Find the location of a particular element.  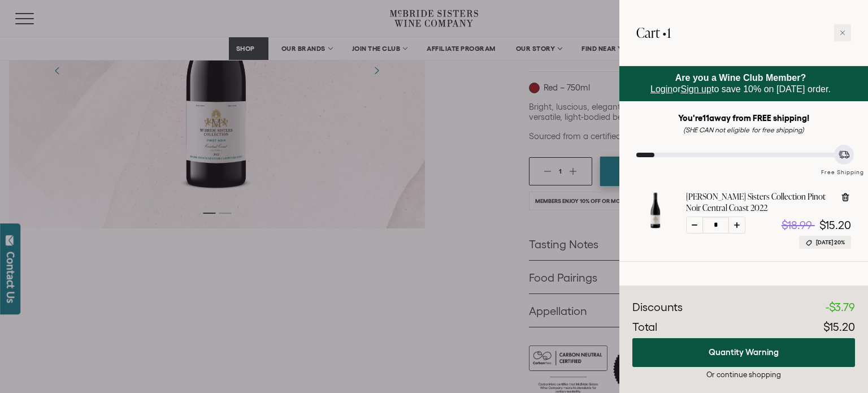

span: $18.99 is located at coordinates (797, 225).